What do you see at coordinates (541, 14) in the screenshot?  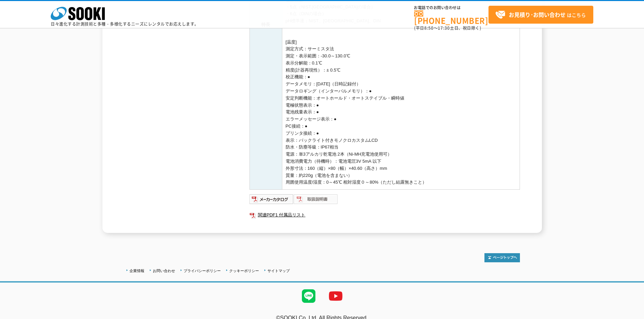 I see `a: お見積り･お問い合わせはこちら` at bounding box center [541, 14].